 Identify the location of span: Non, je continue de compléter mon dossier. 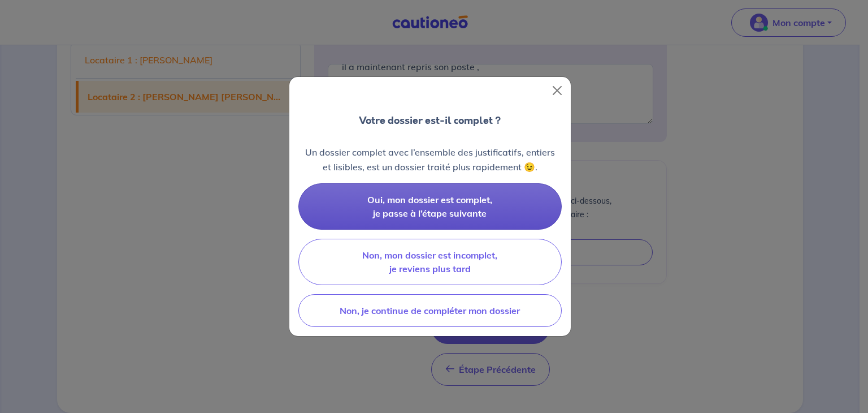
(429, 310).